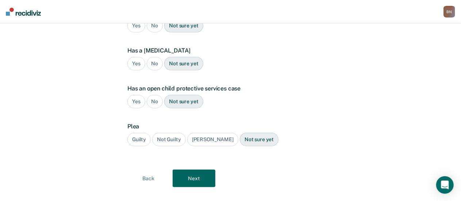 This screenshot has width=461, height=201. What do you see at coordinates (228, 88) in the screenshot?
I see `label: Has an open child protective services case` at bounding box center [228, 88].